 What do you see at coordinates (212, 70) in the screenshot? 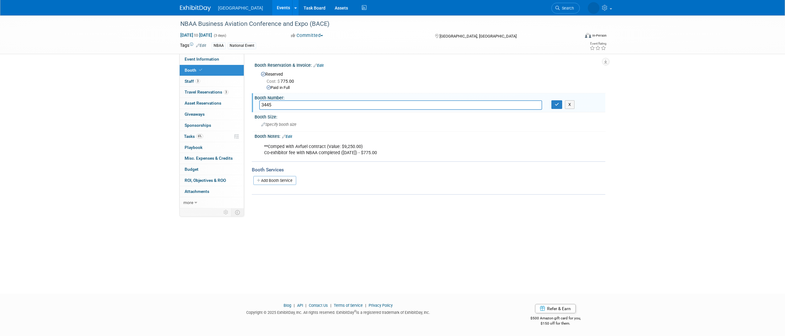
I see `a: Booth` at bounding box center [212, 70].